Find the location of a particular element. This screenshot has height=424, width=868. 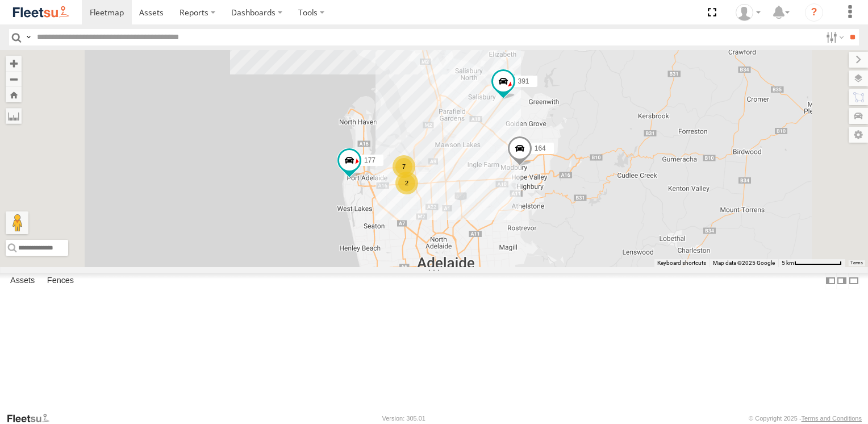

label: Search Filter Options is located at coordinates (833, 37).